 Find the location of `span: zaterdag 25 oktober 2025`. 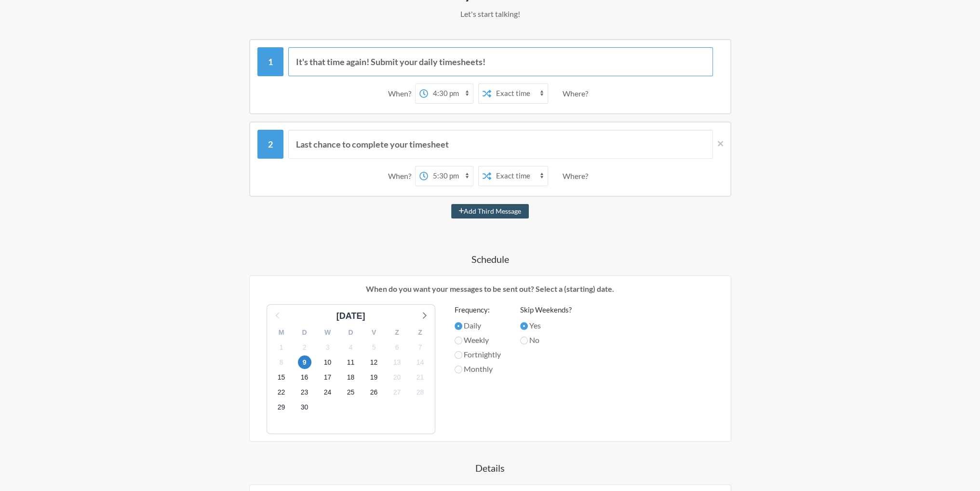

span: zaterdag 25 oktober 2025 is located at coordinates (351, 393).